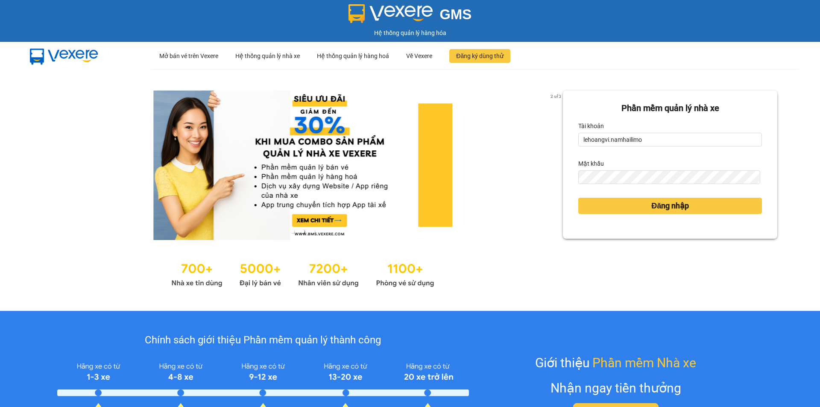 The height and width of the screenshot is (407, 820). I want to click on span: Phần mềm Nhà xe, so click(644, 363).